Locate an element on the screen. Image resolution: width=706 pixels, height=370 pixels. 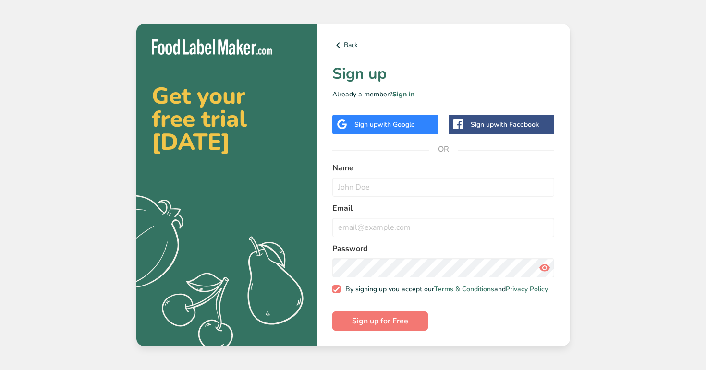
span: with Google is located at coordinates (396, 124).